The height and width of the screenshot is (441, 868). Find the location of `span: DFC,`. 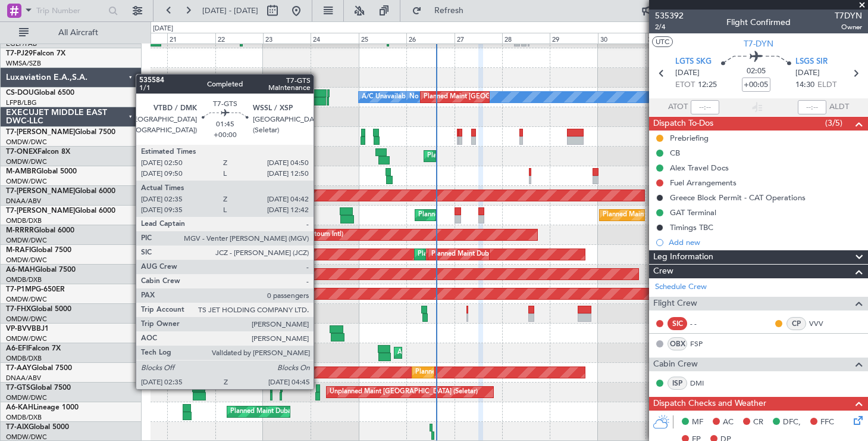

span: DFC, is located at coordinates (792, 422).